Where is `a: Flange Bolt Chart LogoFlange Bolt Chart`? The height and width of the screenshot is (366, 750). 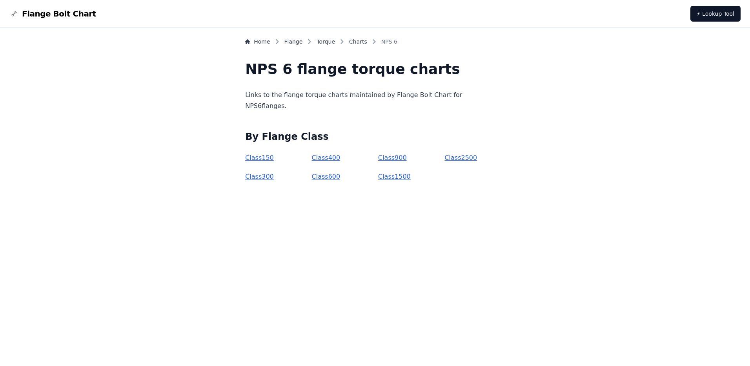 a: Flange Bolt Chart LogoFlange Bolt Chart is located at coordinates (53, 14).